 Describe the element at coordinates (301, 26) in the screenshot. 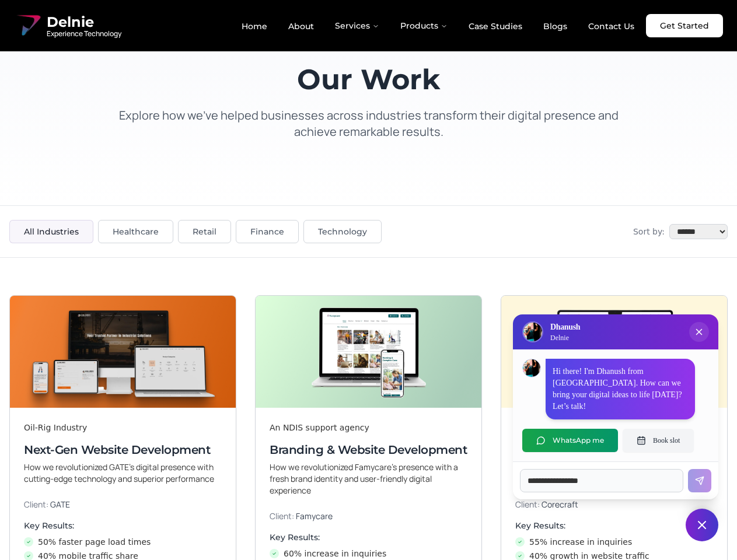

I see `a: About` at that location.